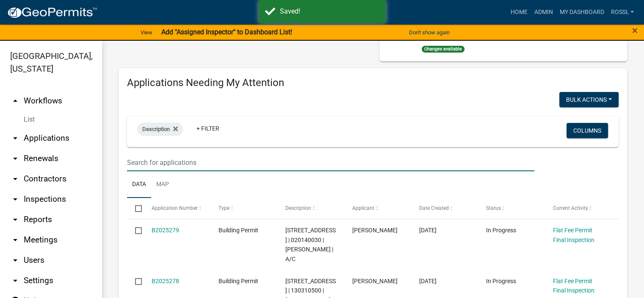  I want to click on button: Close, so click(634, 30).